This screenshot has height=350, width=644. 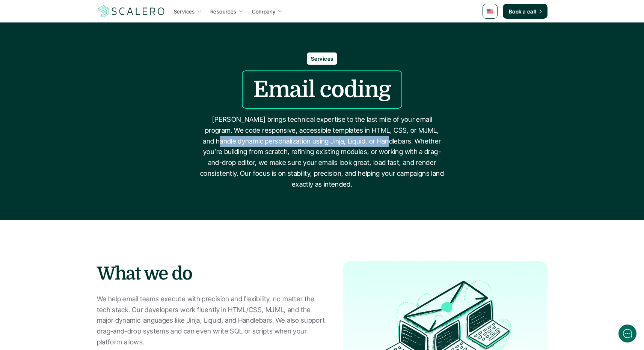 I want to click on h2: What we do, so click(x=209, y=274).